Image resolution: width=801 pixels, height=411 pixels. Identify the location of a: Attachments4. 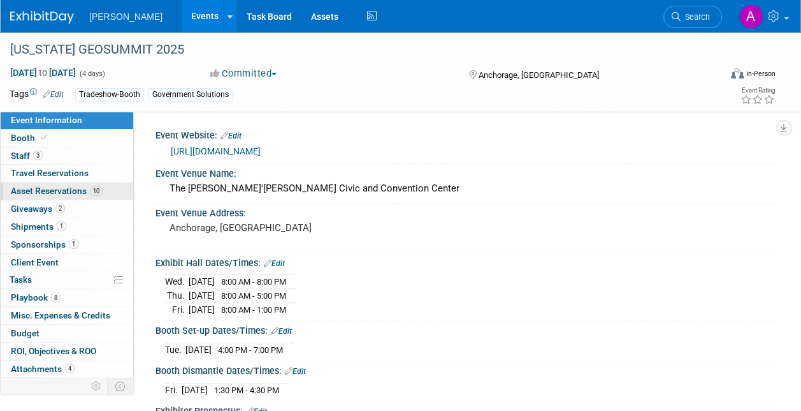
(67, 368).